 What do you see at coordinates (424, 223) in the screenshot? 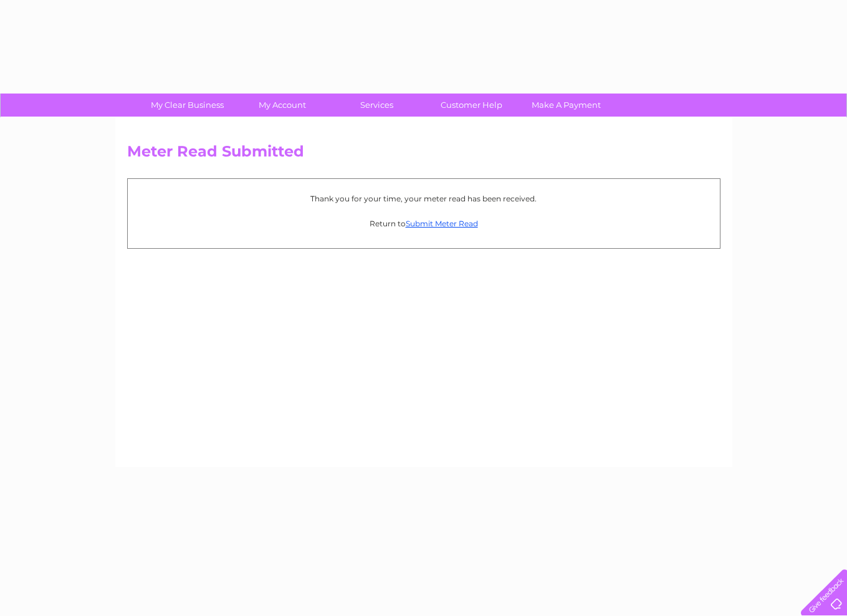
I see `p: Return to` at bounding box center [424, 223].